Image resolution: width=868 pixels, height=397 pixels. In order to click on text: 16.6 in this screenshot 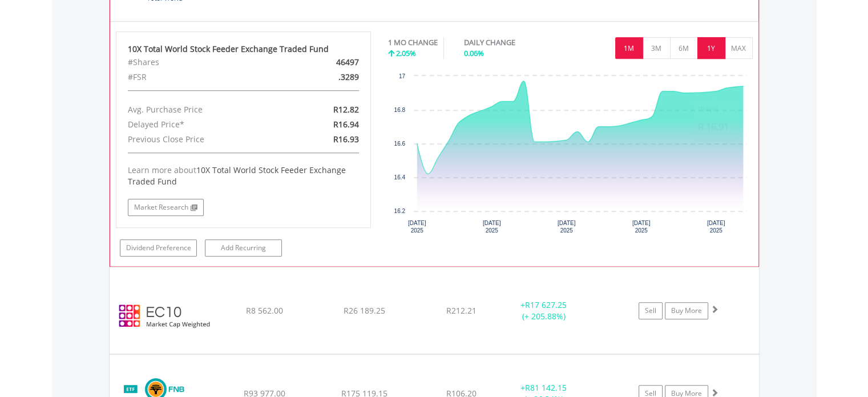, I will do `click(400, 143)`.